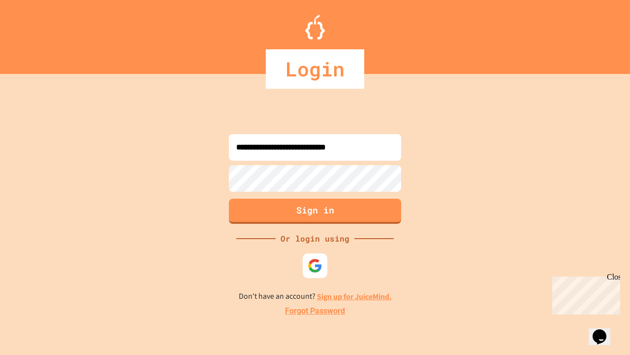 Image resolution: width=630 pixels, height=355 pixels. I want to click on p: Don't have an account?, so click(315, 296).